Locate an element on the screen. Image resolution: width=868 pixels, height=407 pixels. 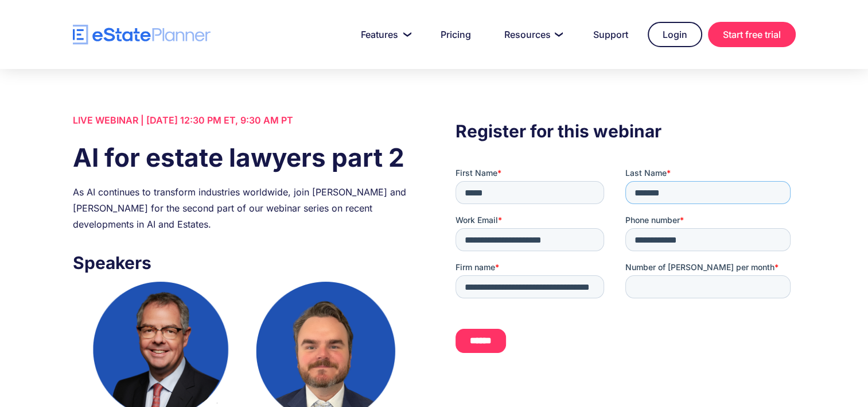
span: Phone number is located at coordinates (197, 52).